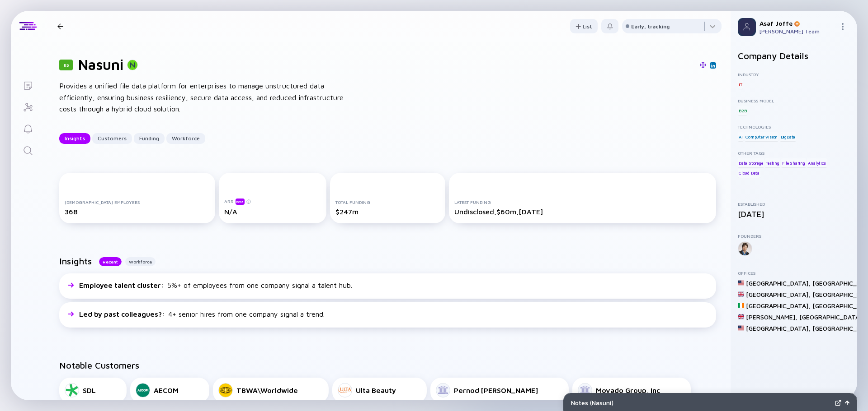 The width and height of the screenshot is (868, 411). Describe the element at coordinates (273, 201) in the screenshot. I see `div: ARR` at that location.